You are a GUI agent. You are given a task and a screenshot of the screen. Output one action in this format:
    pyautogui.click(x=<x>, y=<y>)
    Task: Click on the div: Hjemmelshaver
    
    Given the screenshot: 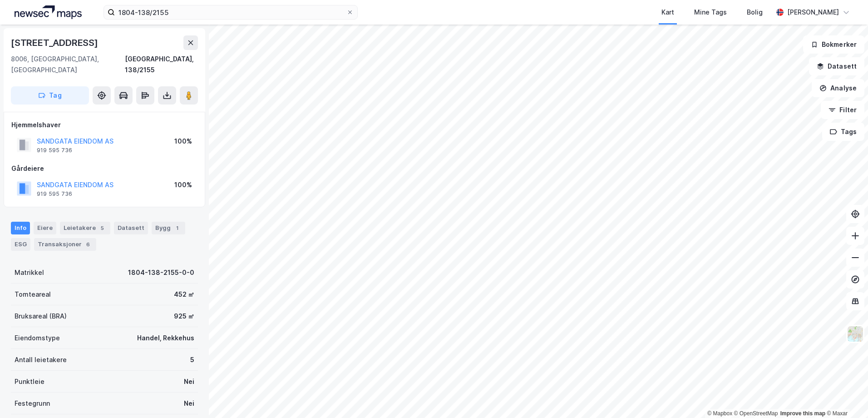 What is the action you would take?
    pyautogui.click(x=104, y=125)
    